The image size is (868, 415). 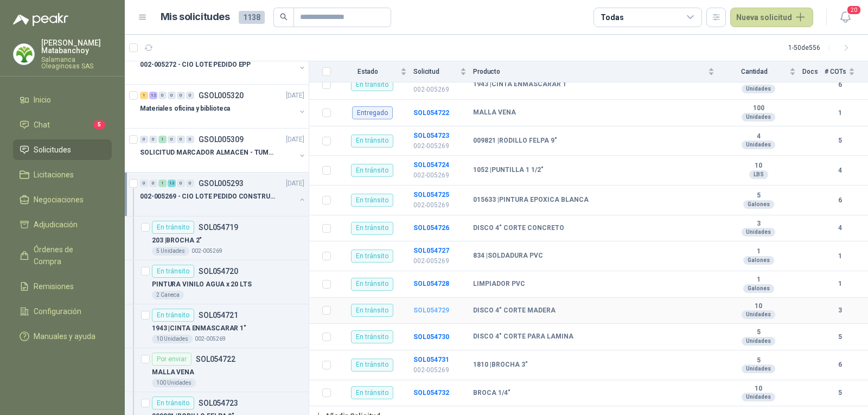 What do you see at coordinates (62, 149) in the screenshot?
I see `a: Solicitudes` at bounding box center [62, 149].